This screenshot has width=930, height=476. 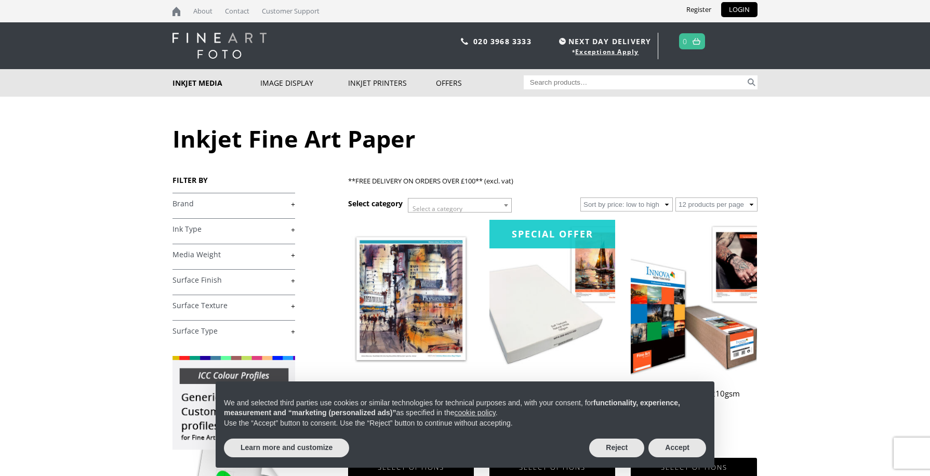 What do you see at coordinates (465, 408) in the screenshot?
I see `p: We and selected third parties use cookies or similar technologies for technical purposes and, wit...` at bounding box center [465, 408].